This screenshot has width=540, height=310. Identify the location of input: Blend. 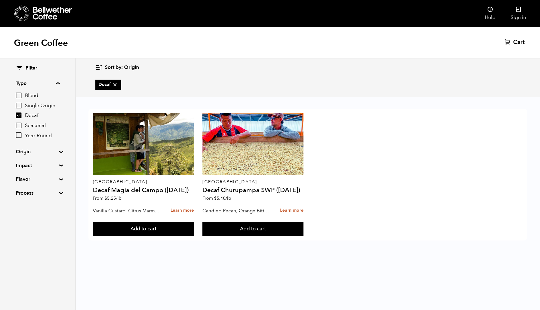
(19, 95).